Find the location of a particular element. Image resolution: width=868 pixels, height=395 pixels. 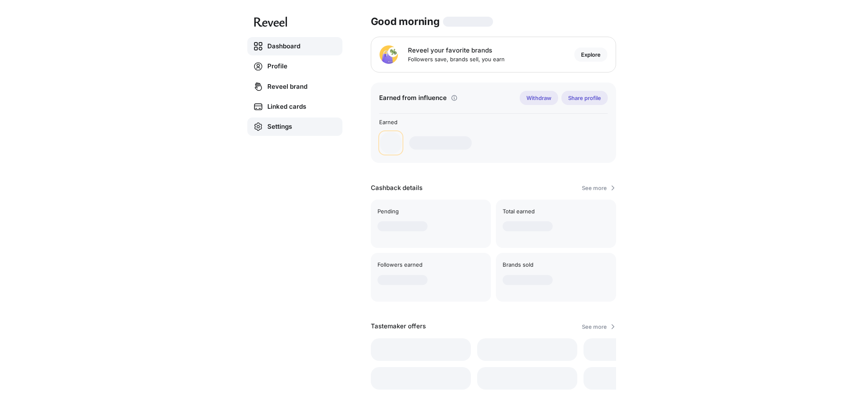

p: Reveel your favorite brands is located at coordinates (457, 51).